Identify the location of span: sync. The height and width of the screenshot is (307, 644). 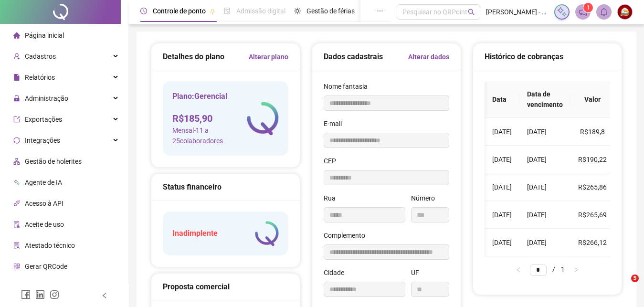
(16, 140).